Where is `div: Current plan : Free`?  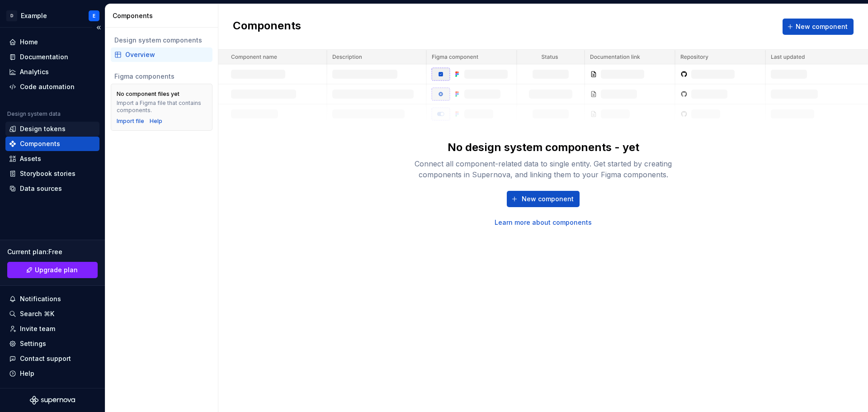
div: Current plan : Free is located at coordinates (52, 252).